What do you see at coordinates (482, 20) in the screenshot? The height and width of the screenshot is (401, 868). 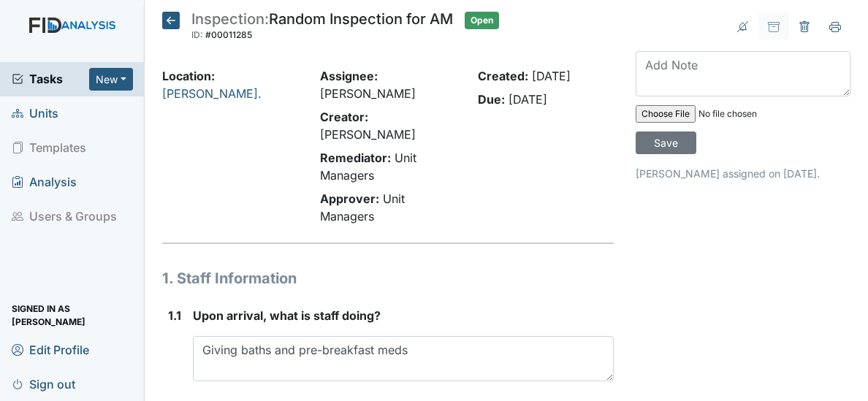 I see `span: Open` at bounding box center [482, 20].